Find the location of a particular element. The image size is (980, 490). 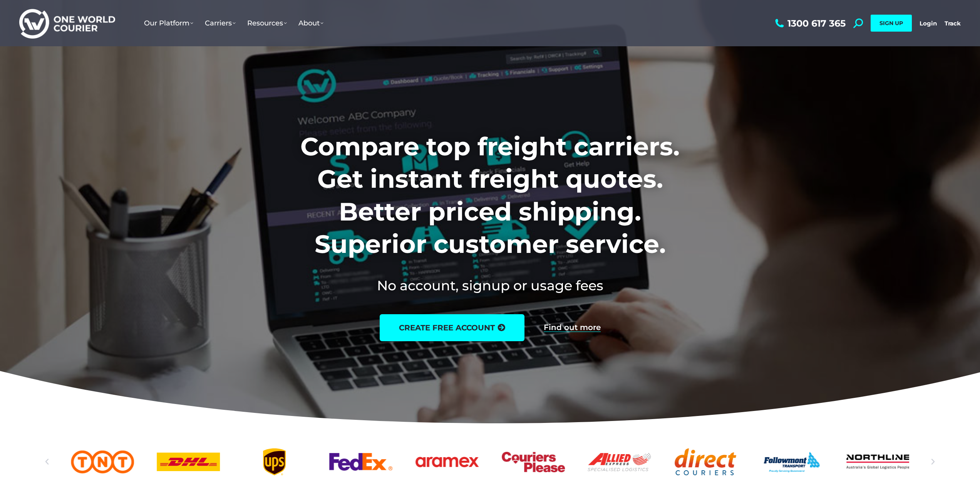

div: DHl logo is located at coordinates (189, 461).